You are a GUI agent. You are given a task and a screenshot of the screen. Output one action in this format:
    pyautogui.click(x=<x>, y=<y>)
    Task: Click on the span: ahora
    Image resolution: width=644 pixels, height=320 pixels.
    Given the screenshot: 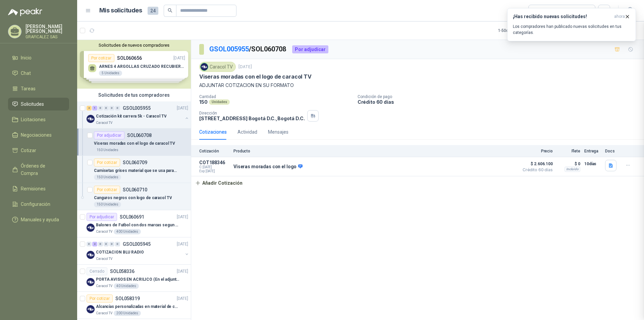 What is the action you would take?
    pyautogui.click(x=620, y=16)
    